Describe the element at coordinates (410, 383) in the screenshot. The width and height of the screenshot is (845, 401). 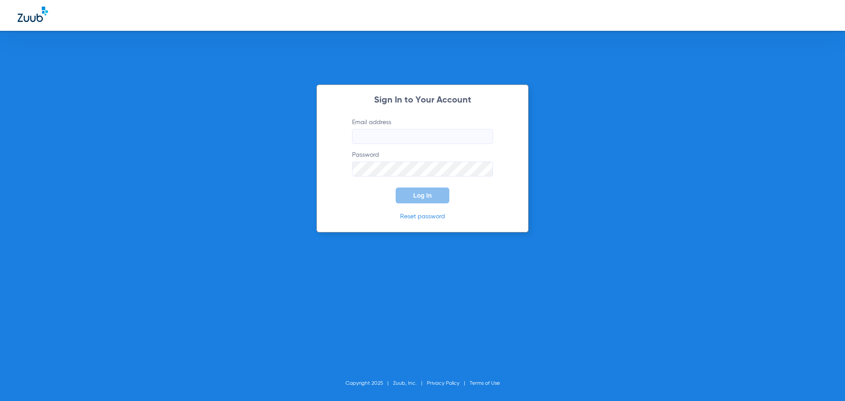
I see `li: Zuub, Inc.` at that location.